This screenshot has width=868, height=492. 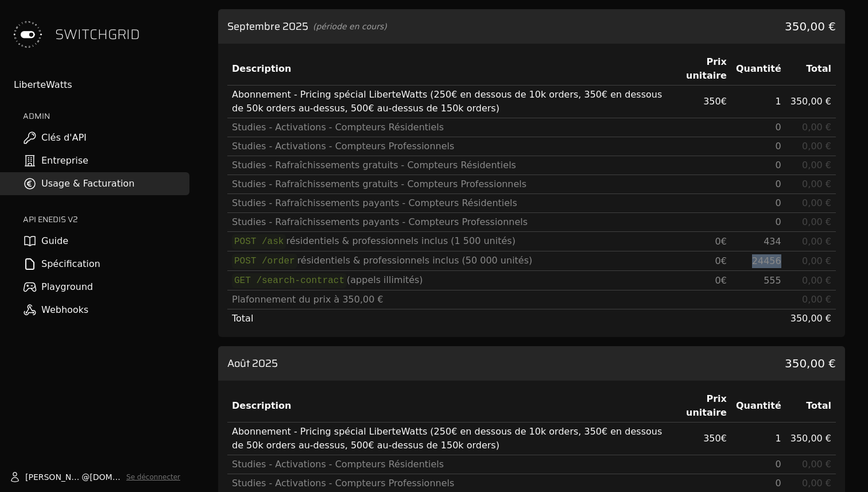 What do you see at coordinates (448, 222) in the screenshot?
I see `div: Studies - Rafraîchissements payants - Compteurs Professionnels` at bounding box center [448, 222].